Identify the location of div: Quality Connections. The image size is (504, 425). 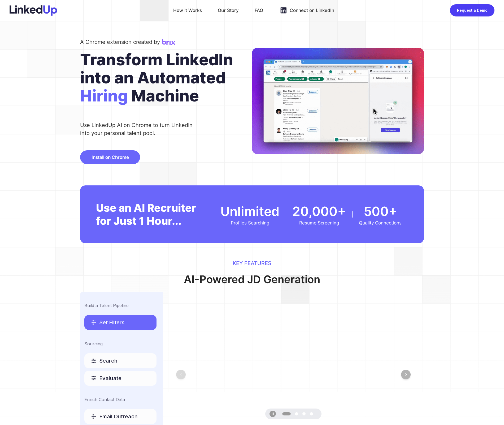
(380, 223).